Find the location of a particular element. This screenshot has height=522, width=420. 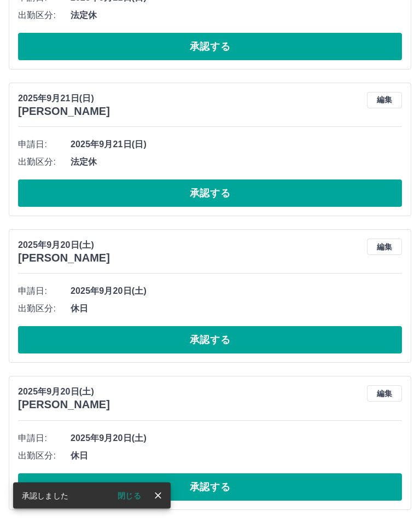

button: 閉じる is located at coordinates (129, 496).